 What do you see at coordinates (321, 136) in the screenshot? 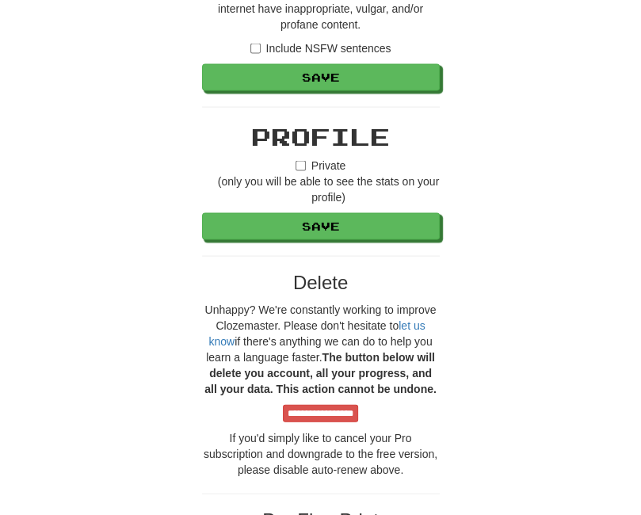
I see `h2: Profile` at bounding box center [321, 136].